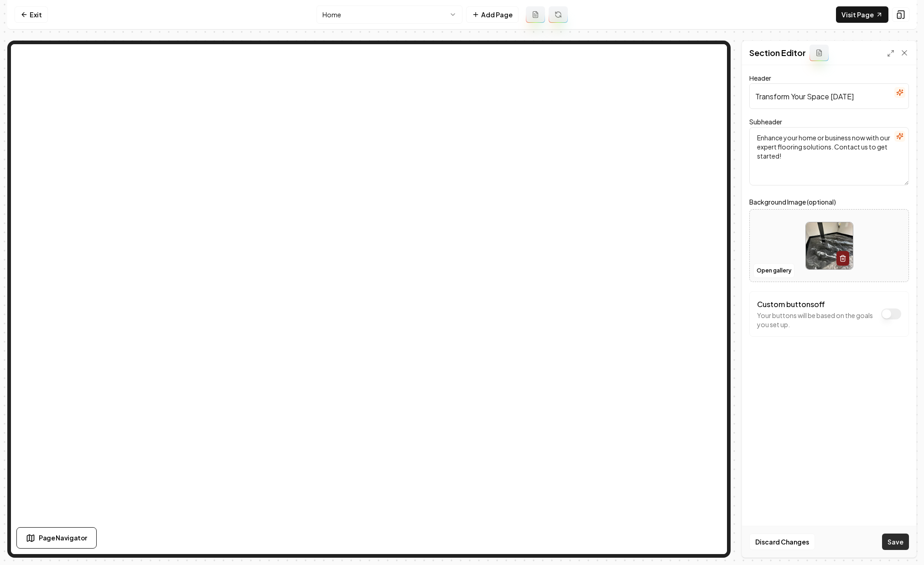  I want to click on span: Page Navigator, so click(63, 538).